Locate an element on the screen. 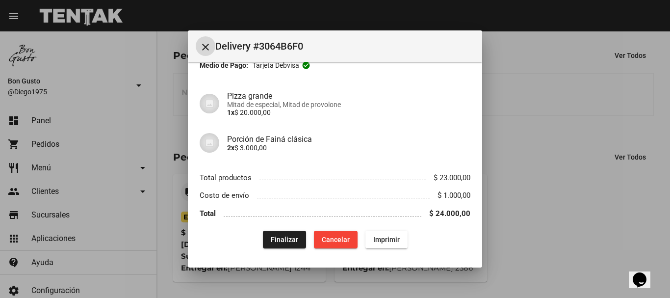 The image size is (670, 298). button: Imprimir is located at coordinates (386, 239).